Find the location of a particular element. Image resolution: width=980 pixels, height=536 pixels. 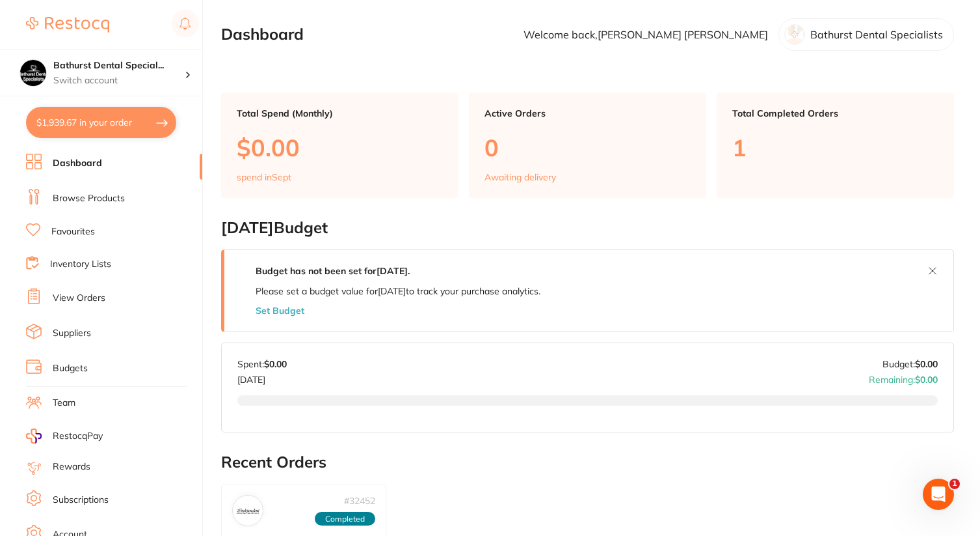

button: Set Budget is located at coordinates (279, 310).